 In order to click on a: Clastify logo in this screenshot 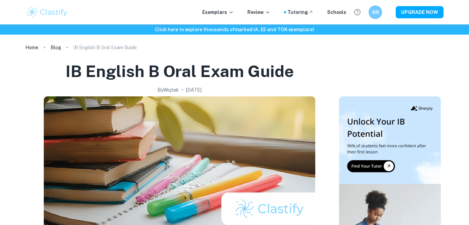, I will do `click(47, 12)`.